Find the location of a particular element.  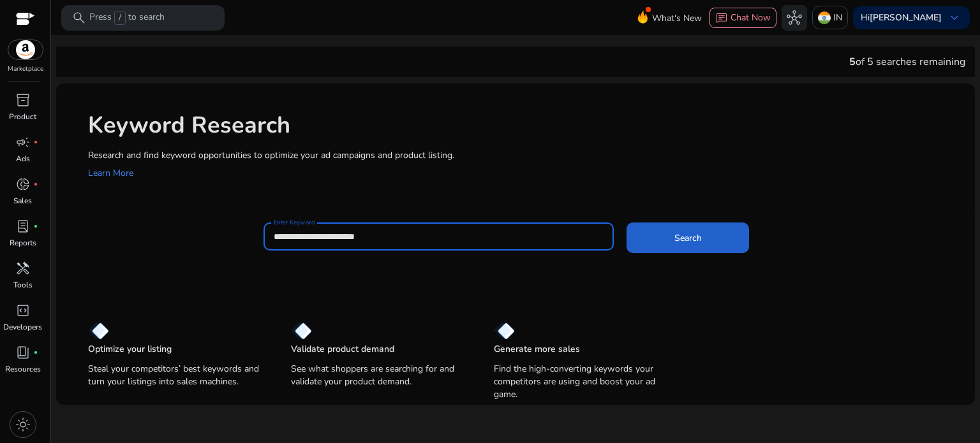

p: Optimize your listing is located at coordinates (130, 349).